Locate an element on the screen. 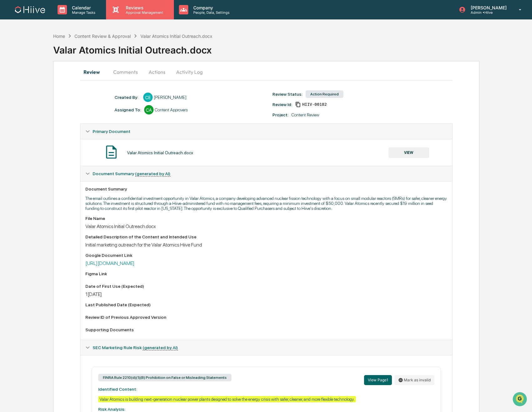 This screenshot has height=412, width=532. strong: Risk Analysis: is located at coordinates (112, 409).